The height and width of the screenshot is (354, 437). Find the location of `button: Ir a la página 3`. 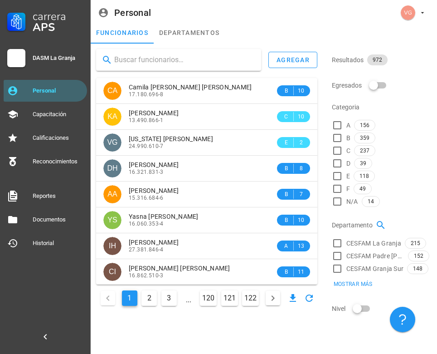

button: Ir a la página 3 is located at coordinates (169, 298).